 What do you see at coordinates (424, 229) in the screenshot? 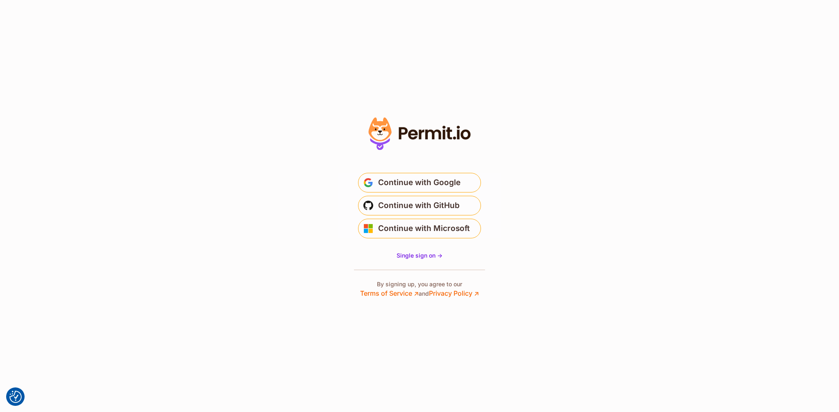
I see `span: Continue with Microsoft` at bounding box center [424, 229].